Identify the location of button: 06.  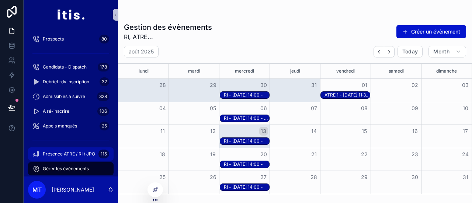
(264, 108).